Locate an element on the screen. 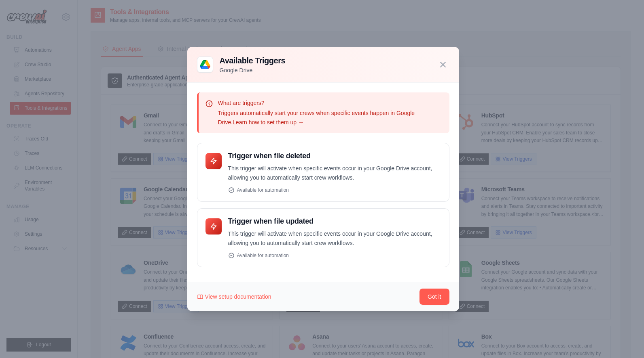 This screenshot has width=644, height=358. h3: Available Triggers is located at coordinates (252, 61).